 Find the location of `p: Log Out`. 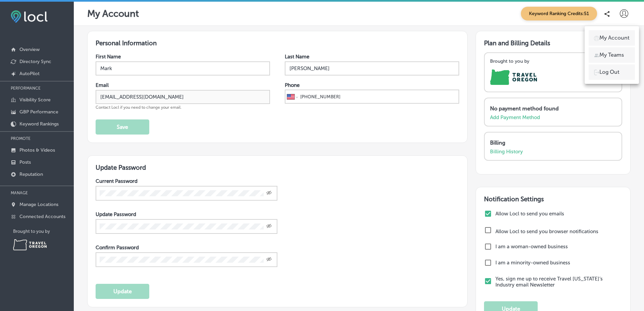

p: Log Out is located at coordinates (610, 72).